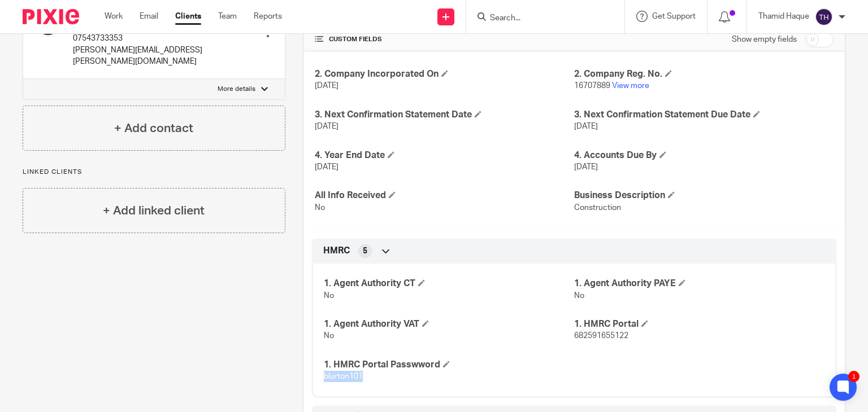  What do you see at coordinates (704, 156) in the screenshot?
I see `h4: 4. Accounts Due By` at bounding box center [704, 156].